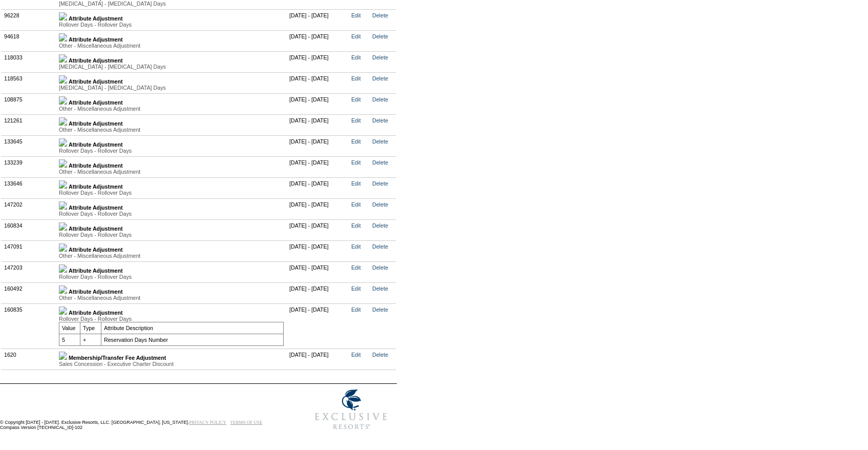 Image resolution: width=868 pixels, height=450 pixels. I want to click on img: Exclusive Resorts, so click(351, 410).